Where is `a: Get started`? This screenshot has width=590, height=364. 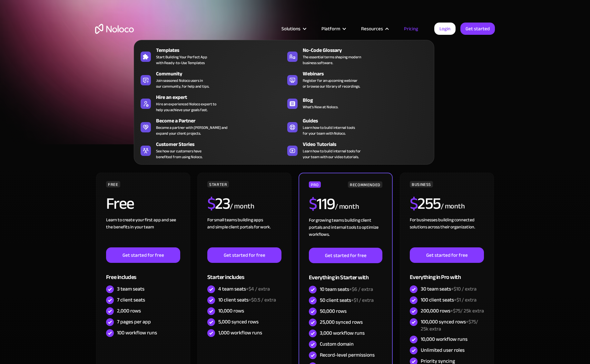 a: Get started is located at coordinates (478, 29).